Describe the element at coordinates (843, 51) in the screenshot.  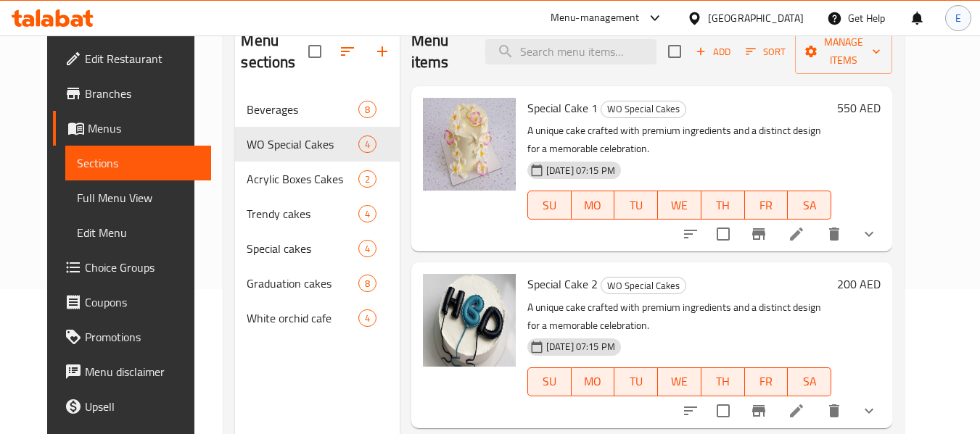
I see `button: Manage items` at that location.